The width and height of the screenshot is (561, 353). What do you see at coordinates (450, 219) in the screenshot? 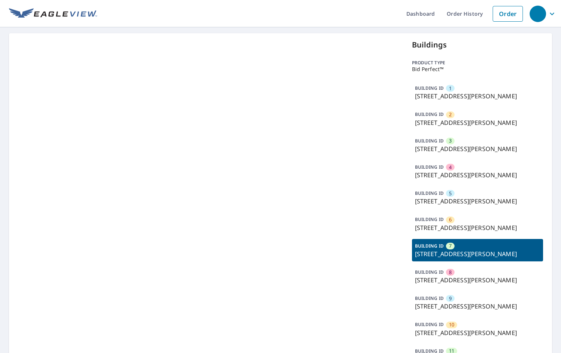
I see `span: 6` at bounding box center [450, 219].